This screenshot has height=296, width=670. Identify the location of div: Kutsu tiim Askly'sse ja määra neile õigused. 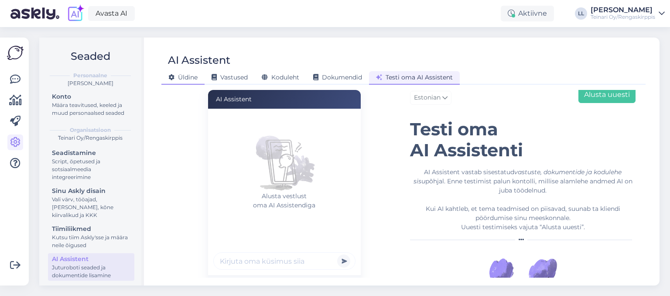
(91, 241).